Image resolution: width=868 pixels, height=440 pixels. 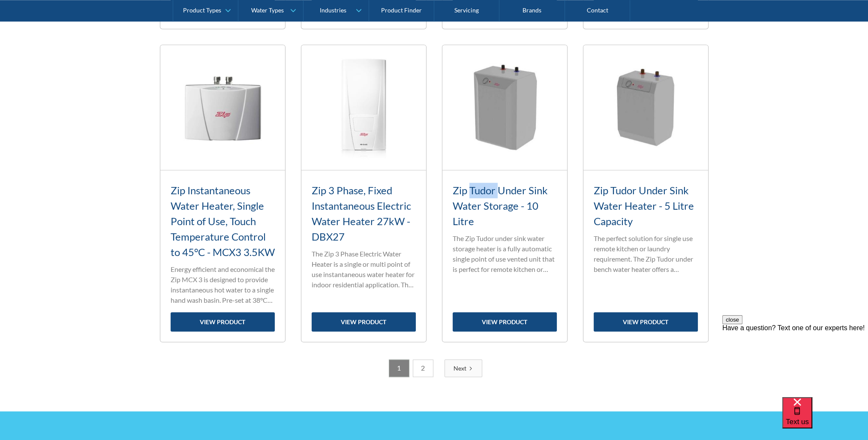 I want to click on a: Next Page, so click(x=463, y=368).